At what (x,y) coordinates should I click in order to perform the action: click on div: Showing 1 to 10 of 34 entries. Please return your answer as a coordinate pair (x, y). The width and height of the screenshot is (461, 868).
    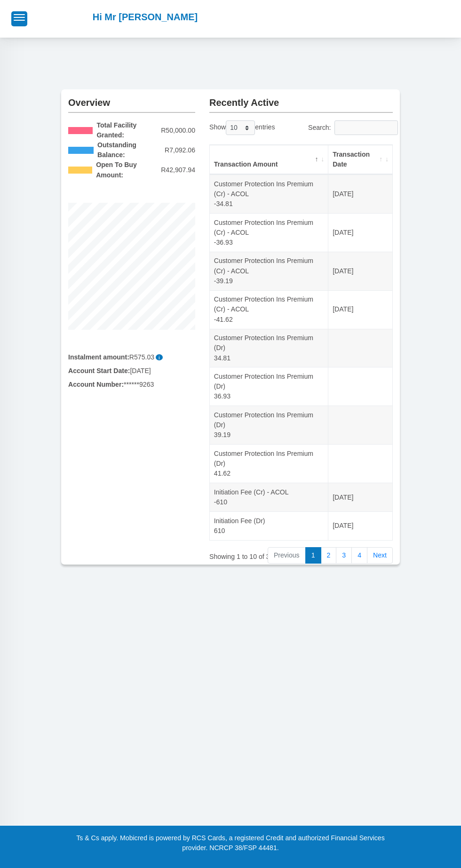
    Looking at the image, I should click on (243, 554).